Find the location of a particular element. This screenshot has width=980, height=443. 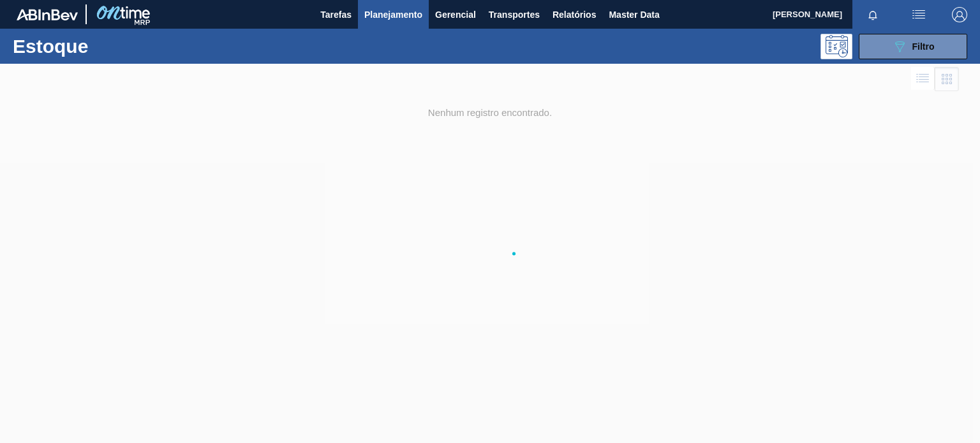

img: TNhmsLtSVTkK8tSr43FrP2fwEKptu5GPRR3wAAAABJRU5ErkJggg== is located at coordinates (47, 15).